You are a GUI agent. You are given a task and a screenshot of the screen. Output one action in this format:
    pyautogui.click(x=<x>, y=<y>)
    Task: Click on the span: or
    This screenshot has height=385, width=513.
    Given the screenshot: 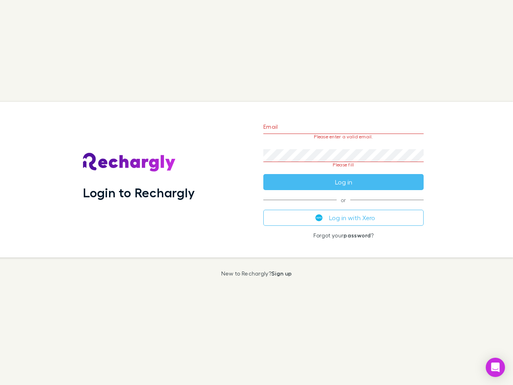 What is the action you would take?
    pyautogui.click(x=344, y=200)
    